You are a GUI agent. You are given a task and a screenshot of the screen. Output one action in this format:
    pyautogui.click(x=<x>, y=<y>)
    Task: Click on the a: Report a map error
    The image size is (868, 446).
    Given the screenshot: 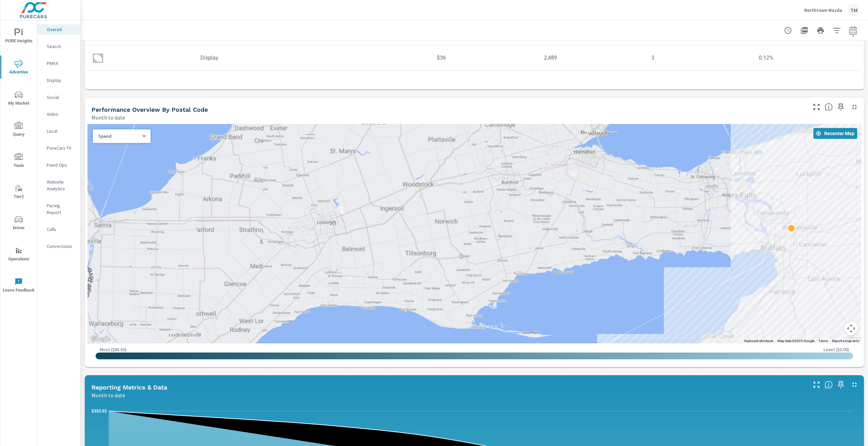 What is the action you would take?
    pyautogui.click(x=845, y=341)
    